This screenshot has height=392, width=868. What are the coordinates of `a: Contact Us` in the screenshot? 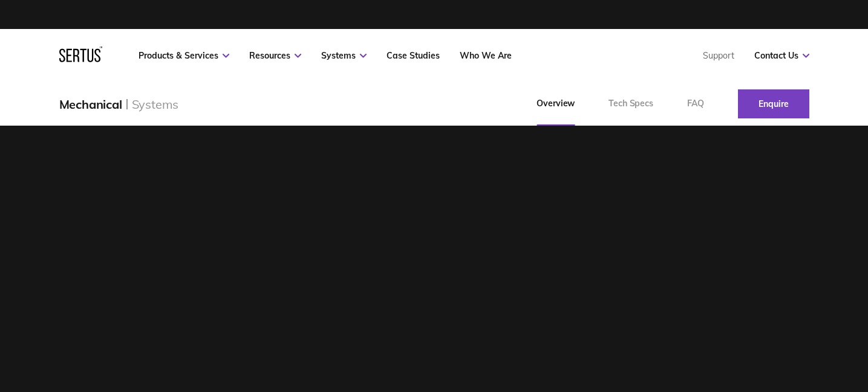 It's located at (782, 55).